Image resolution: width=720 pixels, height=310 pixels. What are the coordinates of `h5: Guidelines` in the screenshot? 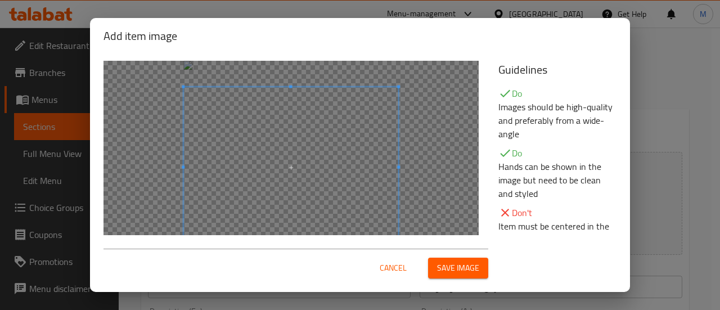 It's located at (558, 70).